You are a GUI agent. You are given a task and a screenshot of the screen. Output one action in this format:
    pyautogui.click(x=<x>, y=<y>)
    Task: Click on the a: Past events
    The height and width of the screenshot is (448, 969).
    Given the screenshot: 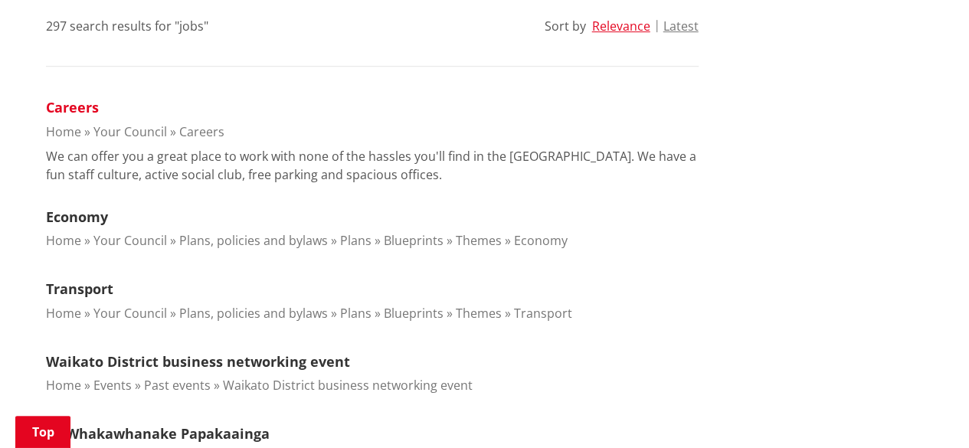 What is the action you would take?
    pyautogui.click(x=177, y=385)
    